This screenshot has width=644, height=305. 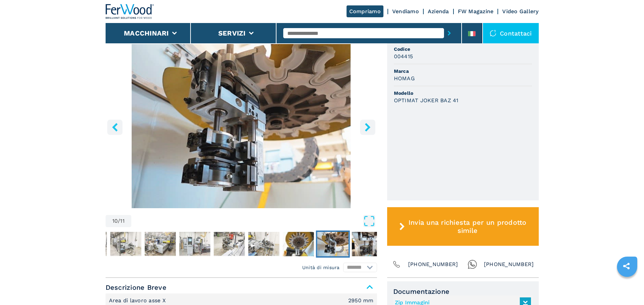 I want to click on img: eac39b73362d6da4af11b83f1ab47b19, so click(x=332, y=244).